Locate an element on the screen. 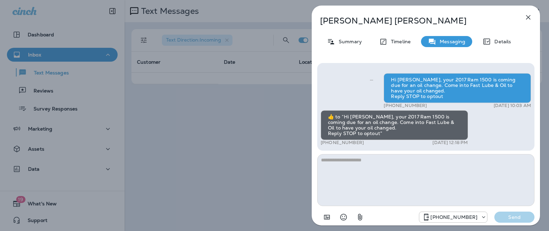 This screenshot has width=549, height=231. p: Details is located at coordinates (501, 42).